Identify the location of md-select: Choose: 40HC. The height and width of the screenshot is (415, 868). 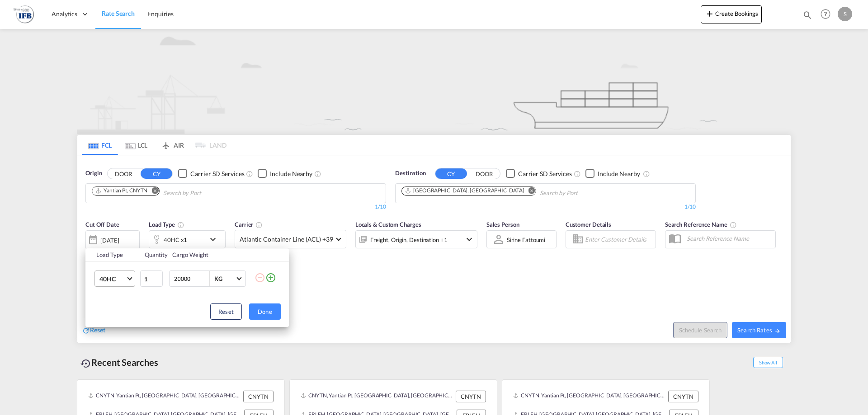
(115, 279).